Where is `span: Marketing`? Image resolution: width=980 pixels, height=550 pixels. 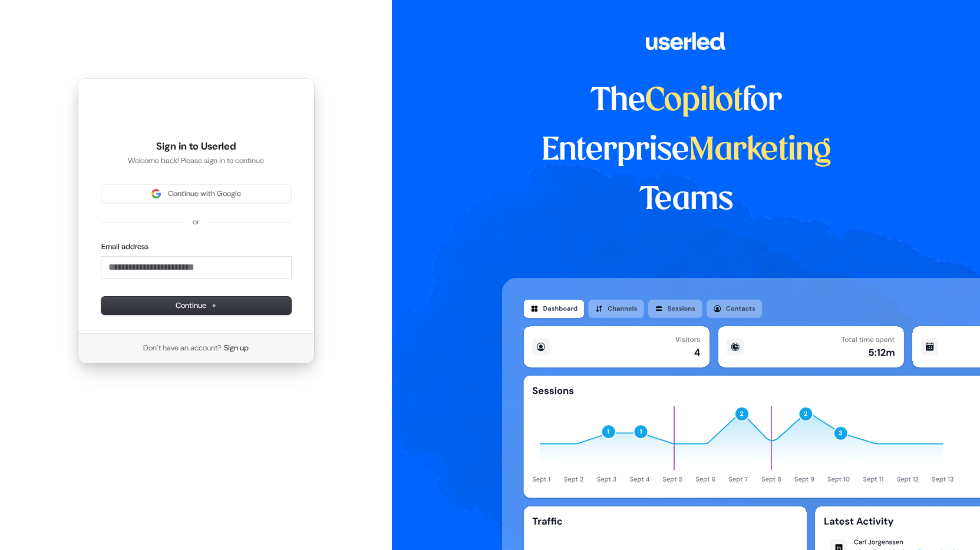 span: Marketing is located at coordinates (760, 151).